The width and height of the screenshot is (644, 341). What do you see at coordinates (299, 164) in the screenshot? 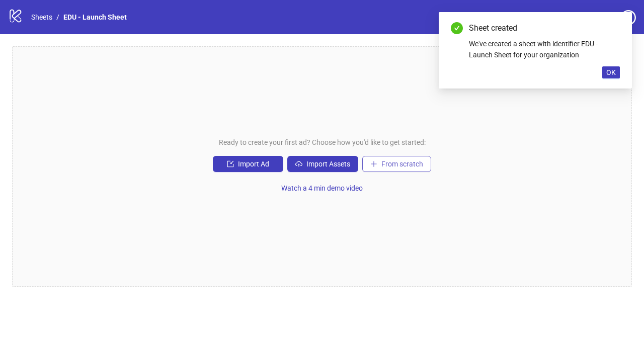
I see `span: cloud-upload` at bounding box center [299, 164].